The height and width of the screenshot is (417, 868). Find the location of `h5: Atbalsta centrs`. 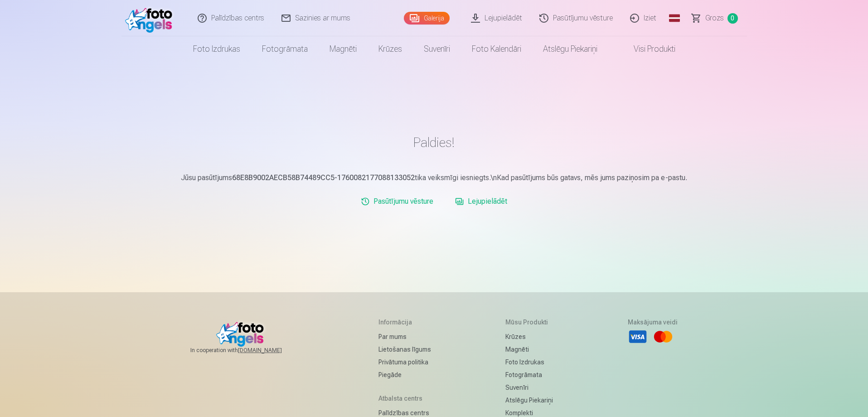

h5: Atbalsta centrs is located at coordinates (405, 398).